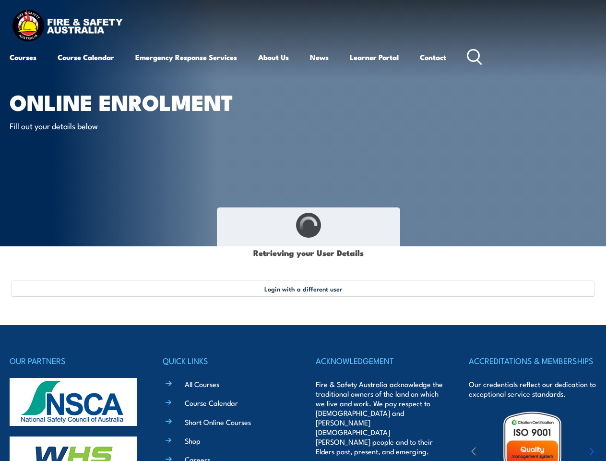 The width and height of the screenshot is (606, 461). I want to click on p: Fill out your details below, so click(97, 125).